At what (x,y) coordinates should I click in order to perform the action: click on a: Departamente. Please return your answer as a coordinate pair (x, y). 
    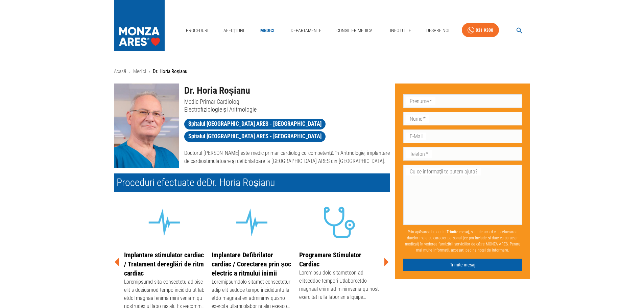
    Looking at the image, I should click on (306, 30).